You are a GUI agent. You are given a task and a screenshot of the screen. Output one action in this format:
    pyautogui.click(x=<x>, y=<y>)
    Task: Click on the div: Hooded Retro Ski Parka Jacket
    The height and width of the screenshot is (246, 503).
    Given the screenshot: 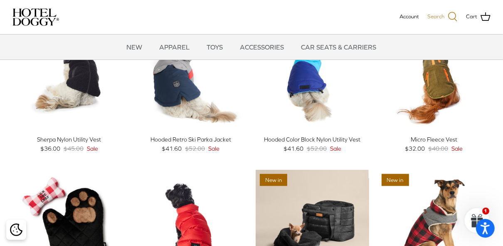 What is the action you would take?
    pyautogui.click(x=191, y=139)
    